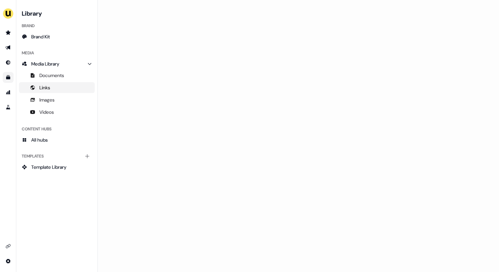 This screenshot has width=499, height=272. I want to click on a: Images, so click(57, 100).